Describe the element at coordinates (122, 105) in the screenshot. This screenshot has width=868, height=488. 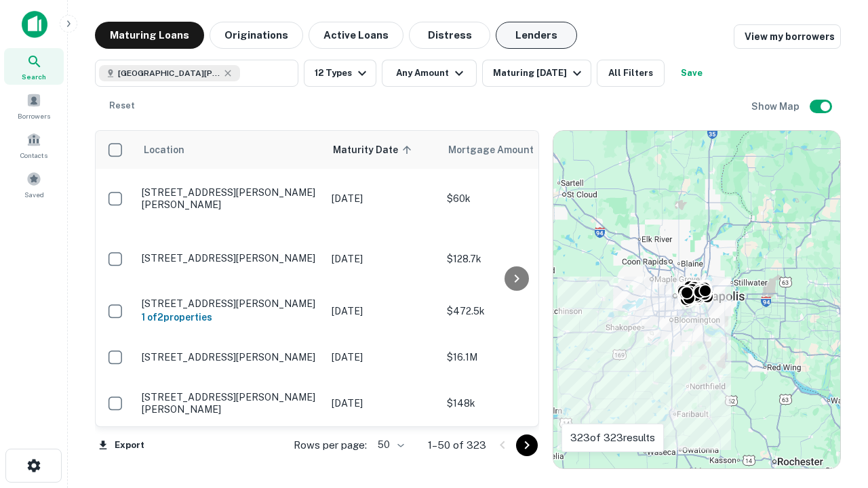
I see `button: Reset` at that location.